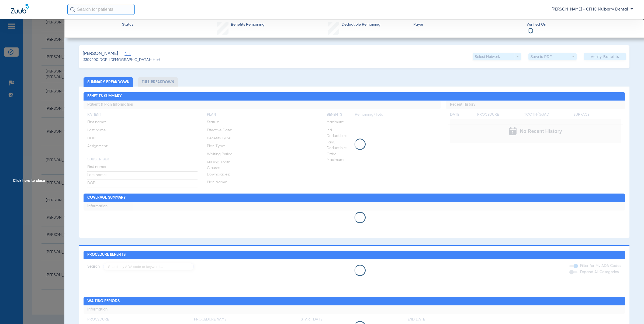 Image resolution: width=644 pixels, height=324 pixels. What do you see at coordinates (20, 9) in the screenshot?
I see `img: Zuub Logo` at bounding box center [20, 9].